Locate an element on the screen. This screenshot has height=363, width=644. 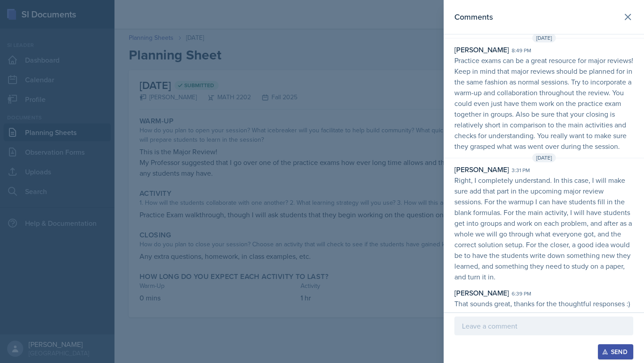
button: Send is located at coordinates (615, 352).